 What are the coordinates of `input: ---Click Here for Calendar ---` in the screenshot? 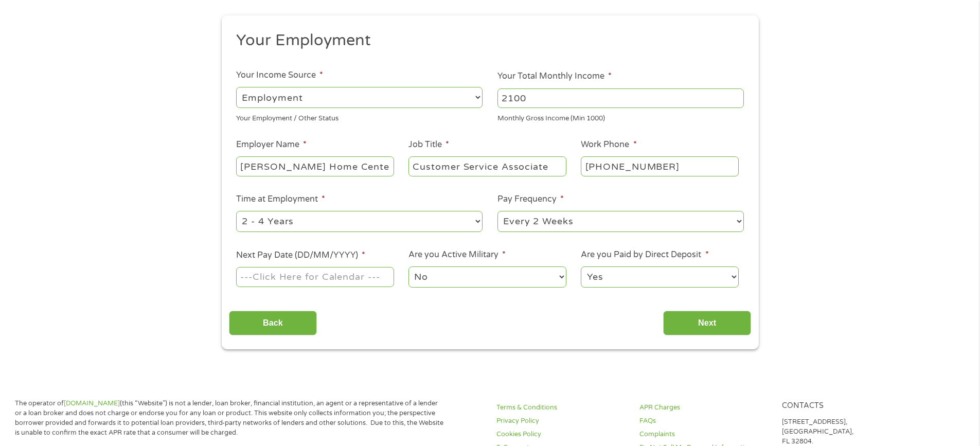 It's located at (314, 277).